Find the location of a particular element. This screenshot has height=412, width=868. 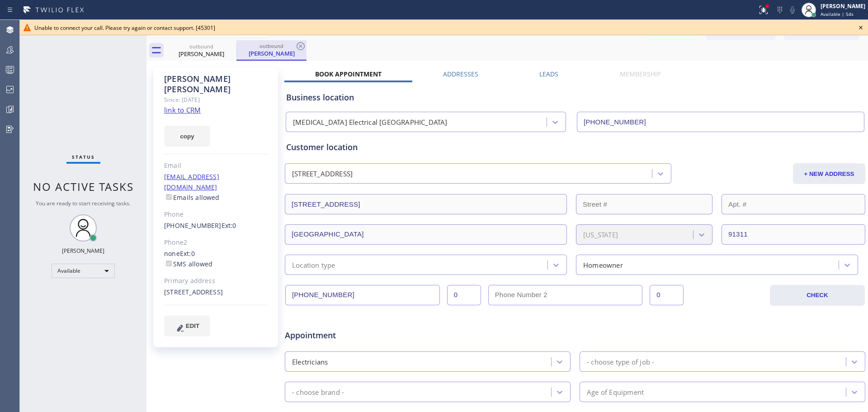

span: EDIT is located at coordinates (193, 326).